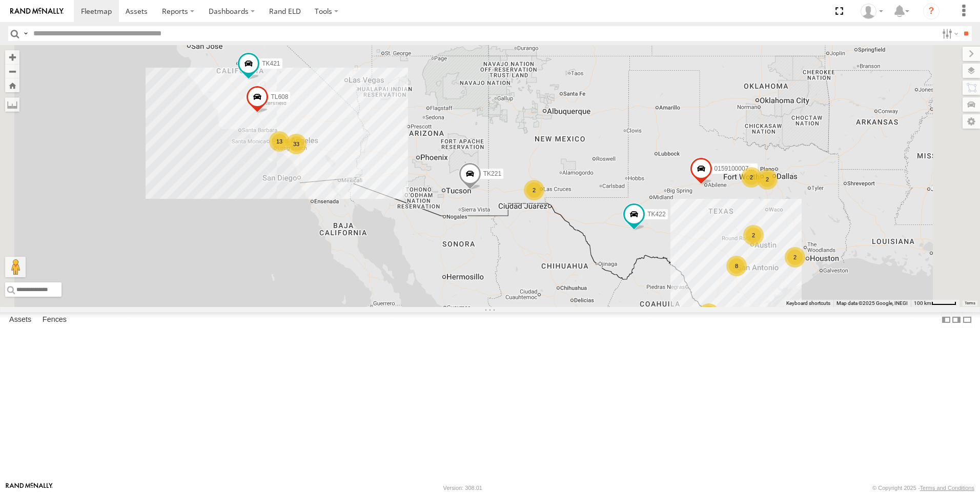 Image resolution: width=980 pixels, height=493 pixels. What do you see at coordinates (970, 303) in the screenshot?
I see `a: Terms (opens in new tab)` at bounding box center [970, 303].